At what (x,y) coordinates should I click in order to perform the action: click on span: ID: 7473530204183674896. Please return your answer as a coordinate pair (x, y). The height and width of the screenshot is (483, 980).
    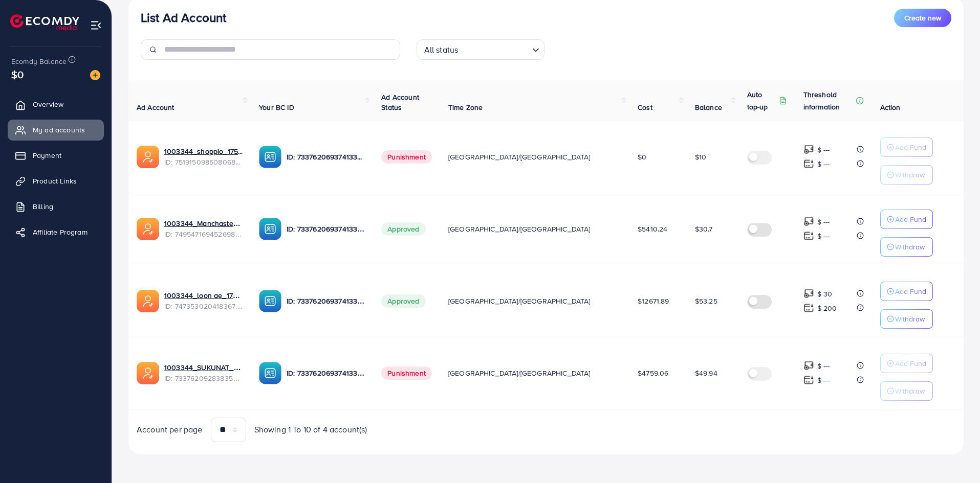
    Looking at the image, I should click on (203, 307).